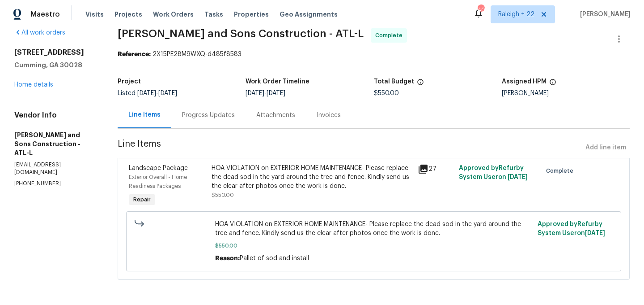  I want to click on span: Listed, so click(147, 93).